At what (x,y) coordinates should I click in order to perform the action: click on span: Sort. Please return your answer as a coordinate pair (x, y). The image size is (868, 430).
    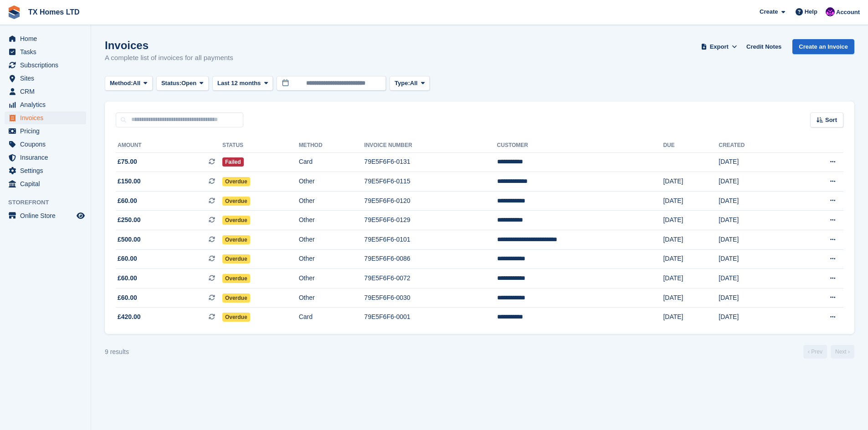
    Looking at the image, I should click on (831, 120).